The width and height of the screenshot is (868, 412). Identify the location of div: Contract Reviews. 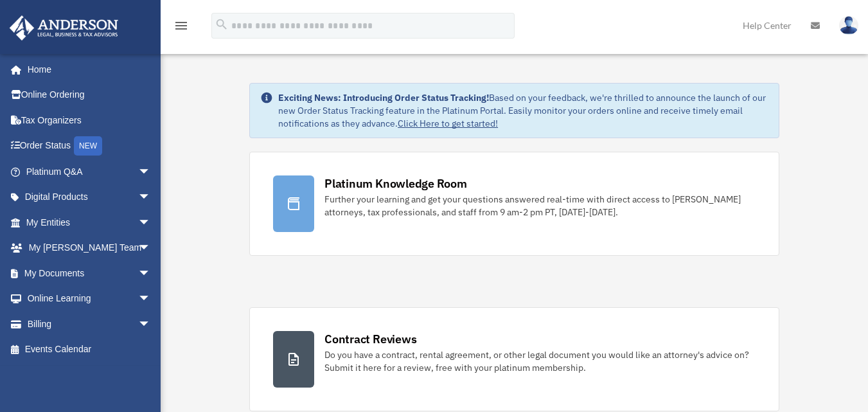
(371, 339).